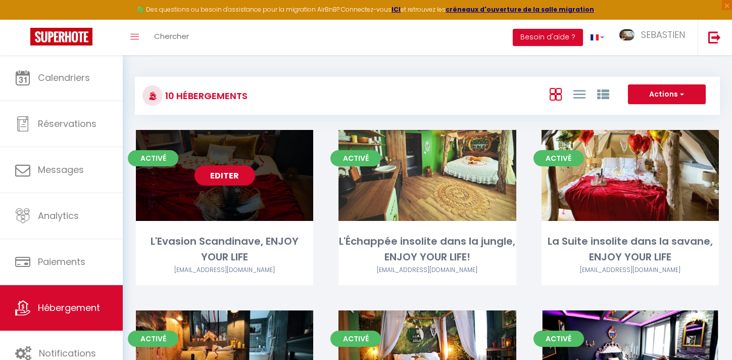 The height and width of the screenshot is (360, 732). Describe the element at coordinates (714, 37) in the screenshot. I see `img: logout` at that location.